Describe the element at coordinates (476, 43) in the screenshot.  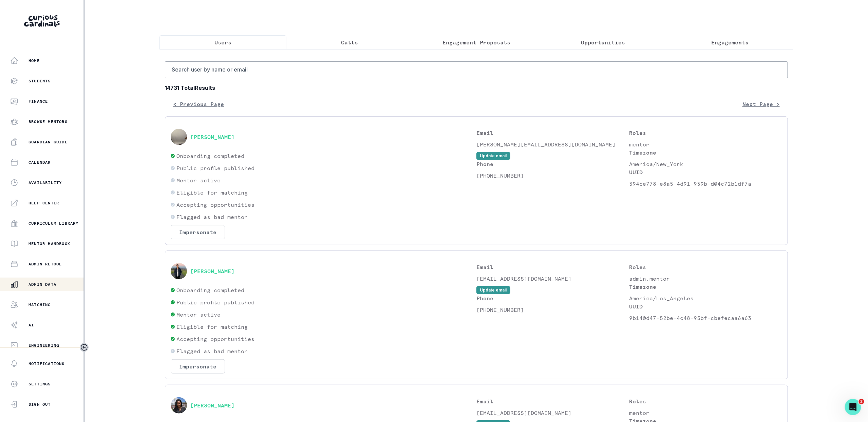
I see `p: Engagement Proposals` at that location.